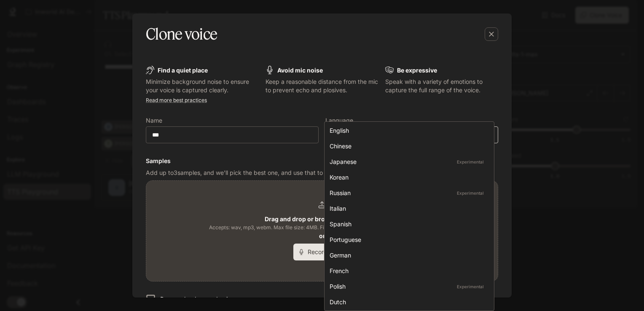 The height and width of the screenshot is (311, 644). What do you see at coordinates (407, 271) in the screenshot?
I see `div: French` at bounding box center [407, 271].